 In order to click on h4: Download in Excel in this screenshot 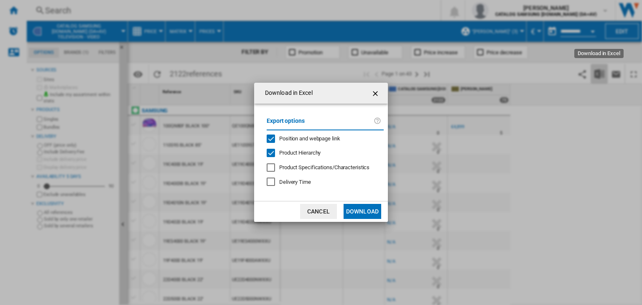, I will do `click(287, 93)`.